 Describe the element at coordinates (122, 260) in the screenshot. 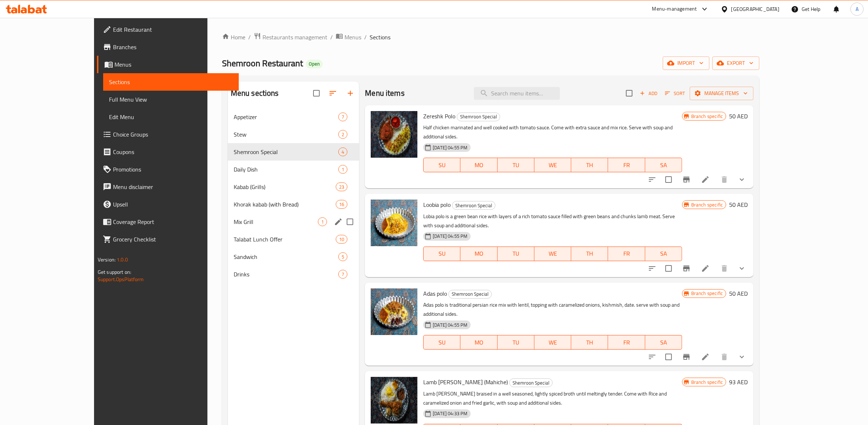

I see `span: 1.0.0` at that location.